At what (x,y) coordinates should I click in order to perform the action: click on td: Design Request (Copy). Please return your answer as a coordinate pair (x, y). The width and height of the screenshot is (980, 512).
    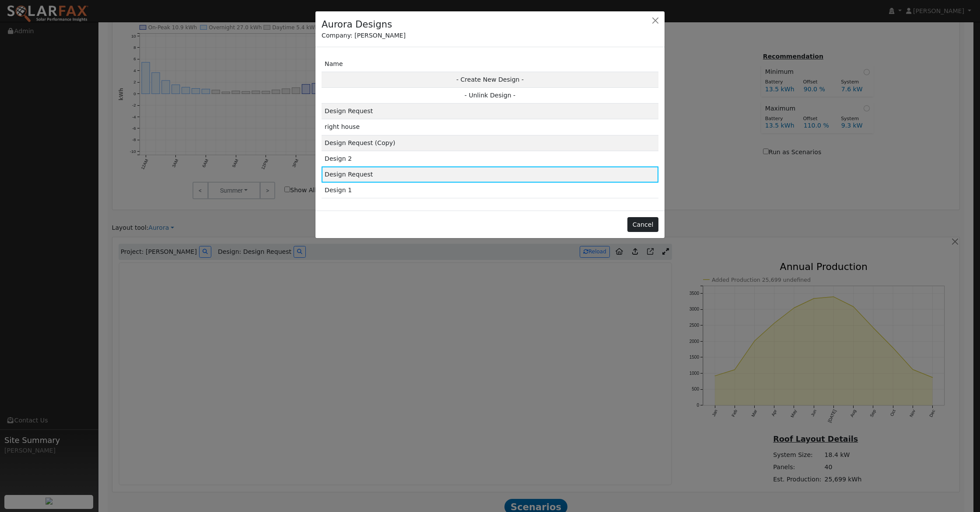
    Looking at the image, I should click on (490, 143).